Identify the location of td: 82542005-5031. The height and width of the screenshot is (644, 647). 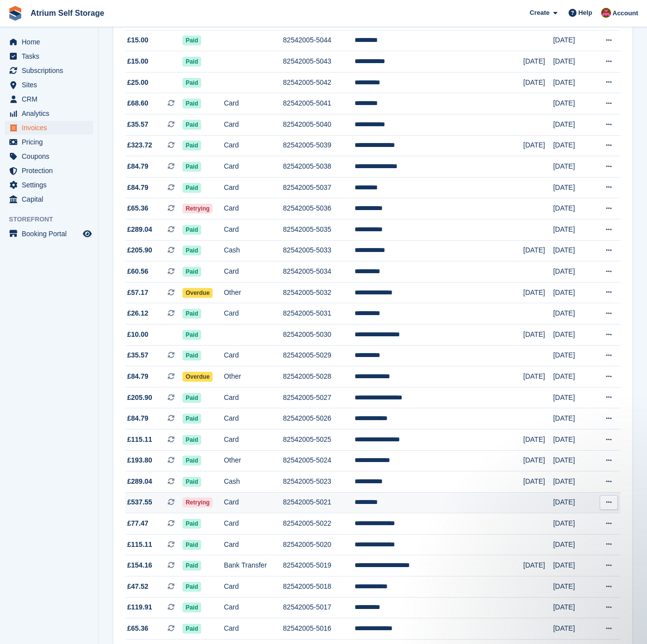
(318, 313).